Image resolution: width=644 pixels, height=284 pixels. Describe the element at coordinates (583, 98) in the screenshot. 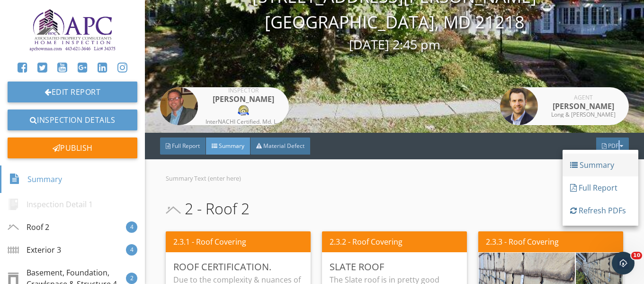

I see `div: Agent` at that location.